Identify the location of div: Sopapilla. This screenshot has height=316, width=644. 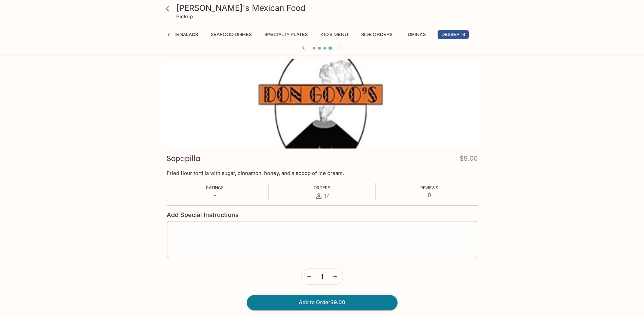
(322, 104).